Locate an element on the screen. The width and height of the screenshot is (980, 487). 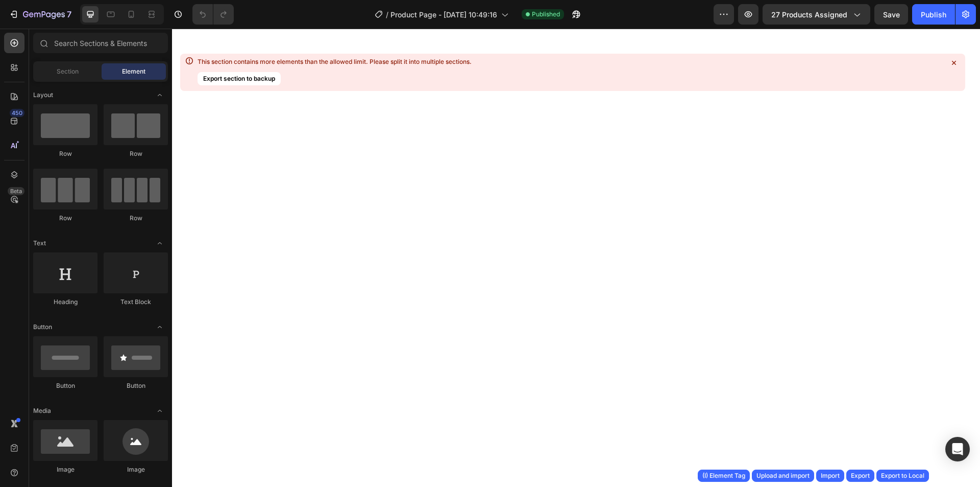
span: Save is located at coordinates (891, 14).